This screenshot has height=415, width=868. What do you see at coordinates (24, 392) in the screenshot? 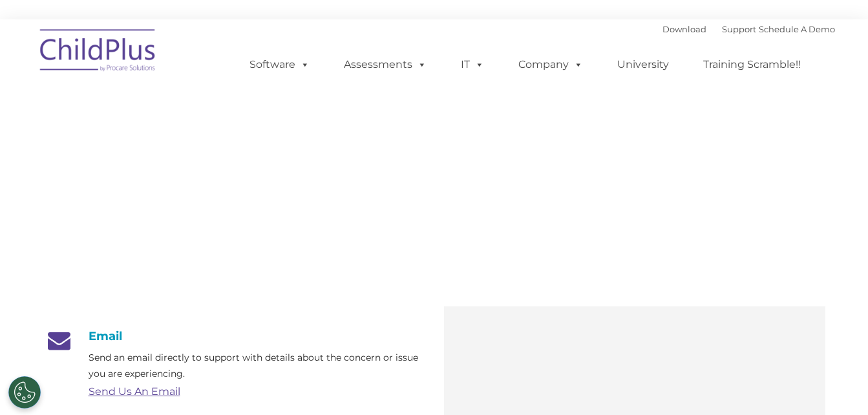
I see `button: Cookies Settings` at bounding box center [24, 392].